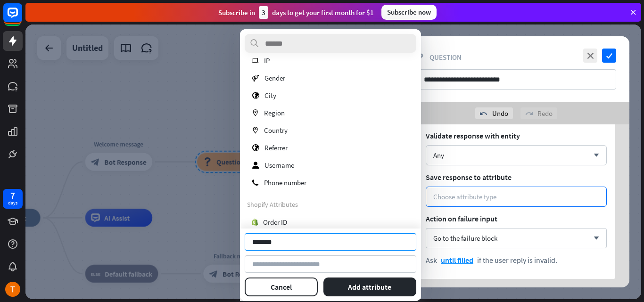  I want to click on i: phone, so click(255, 182).